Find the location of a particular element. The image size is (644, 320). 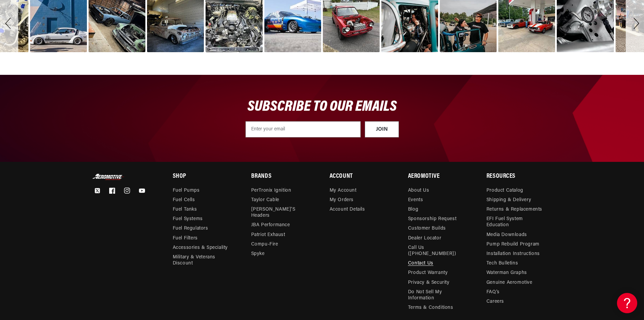

a: Installation Instructions is located at coordinates (513, 254).